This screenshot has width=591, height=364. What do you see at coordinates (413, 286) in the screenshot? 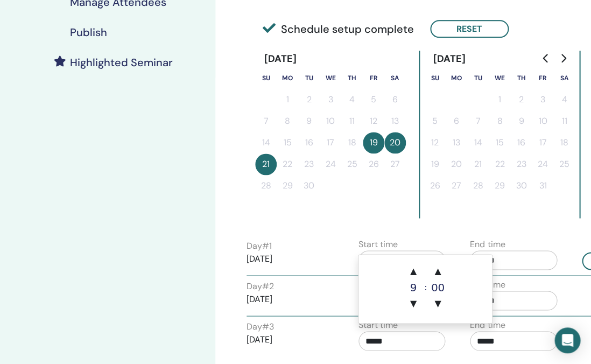
I see `div: 9` at bounding box center [413, 286].